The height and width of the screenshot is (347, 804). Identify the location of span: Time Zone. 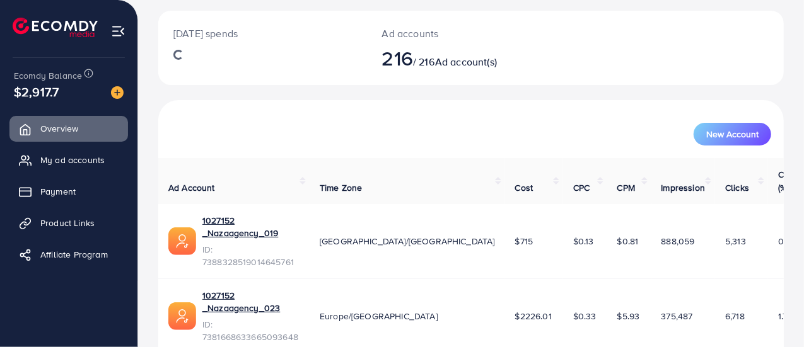
(340, 188).